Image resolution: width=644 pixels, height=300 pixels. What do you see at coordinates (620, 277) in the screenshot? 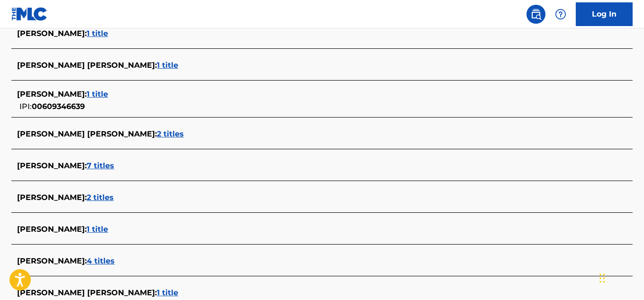
I see `div: Widget de chat` at bounding box center [620, 277].